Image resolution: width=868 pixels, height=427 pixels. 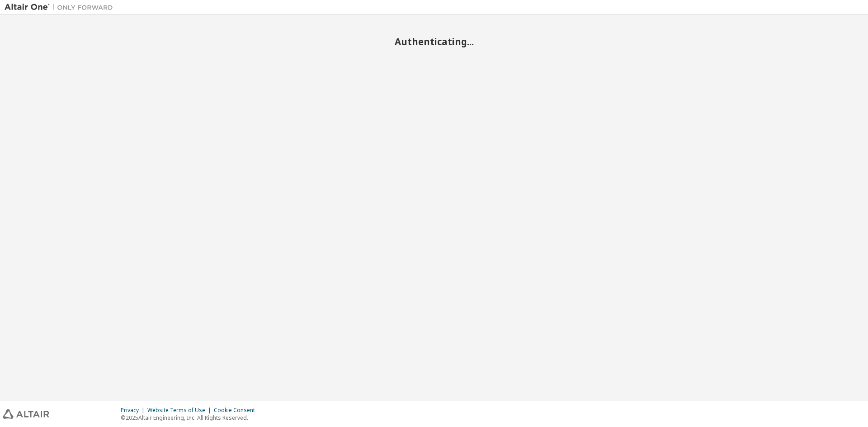 What do you see at coordinates (237, 410) in the screenshot?
I see `div: Cookie Consent` at bounding box center [237, 410].